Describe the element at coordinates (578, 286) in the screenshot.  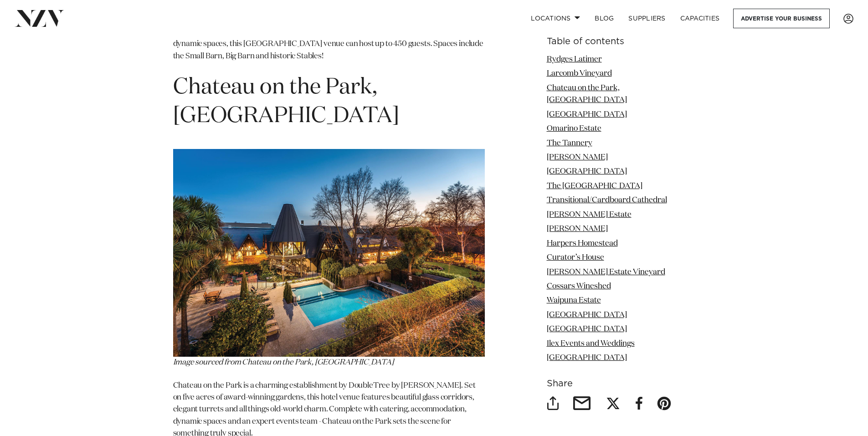
I see `a: Cossars Wineshed` at that location.